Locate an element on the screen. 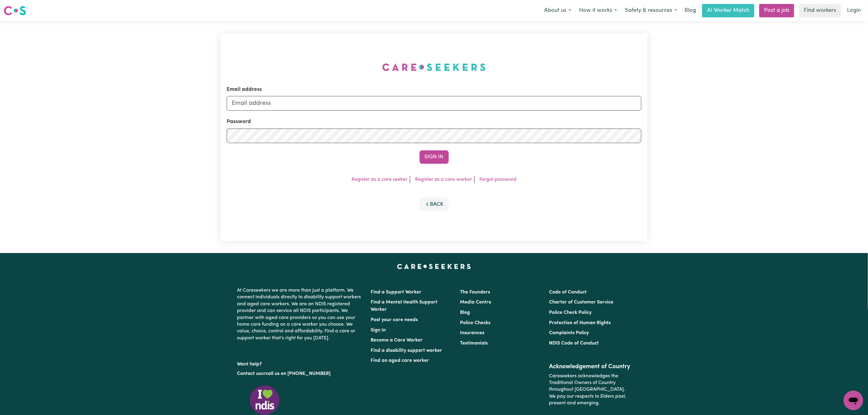 The image size is (868, 415). a: Media Centre is located at coordinates (475, 302).